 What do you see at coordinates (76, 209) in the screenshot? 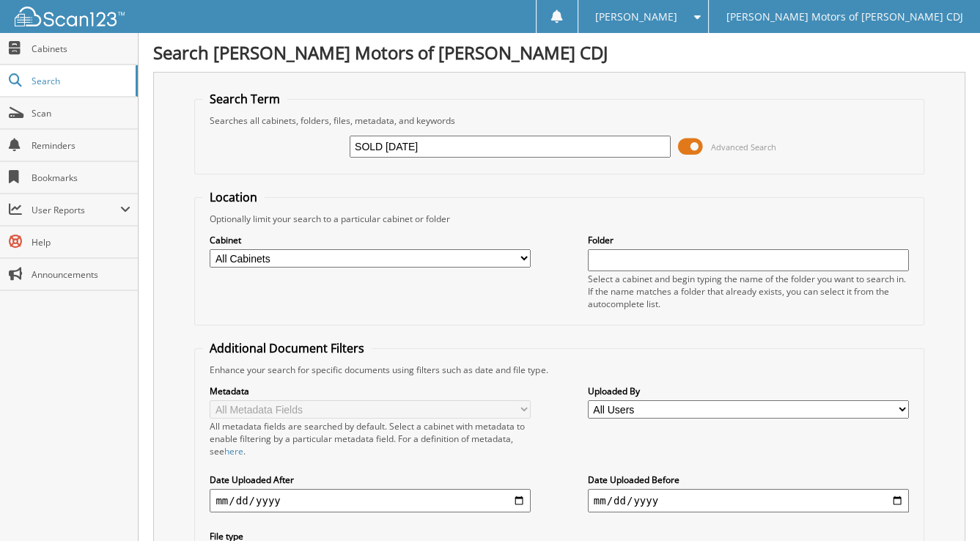
I see `span: User Reports` at bounding box center [76, 209].